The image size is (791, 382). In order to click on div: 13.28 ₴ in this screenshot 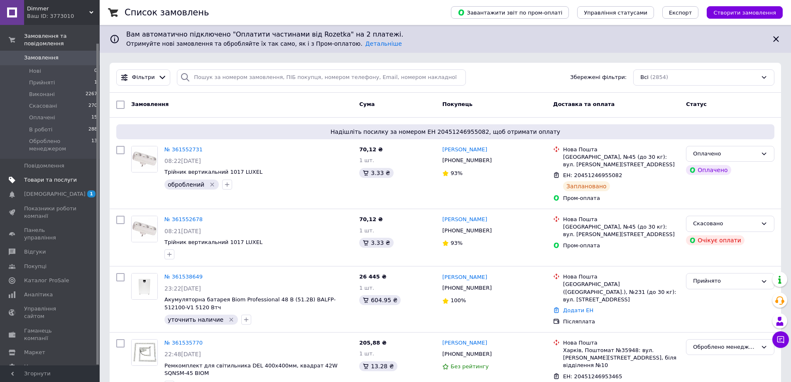, I will do `click(378, 366)`.